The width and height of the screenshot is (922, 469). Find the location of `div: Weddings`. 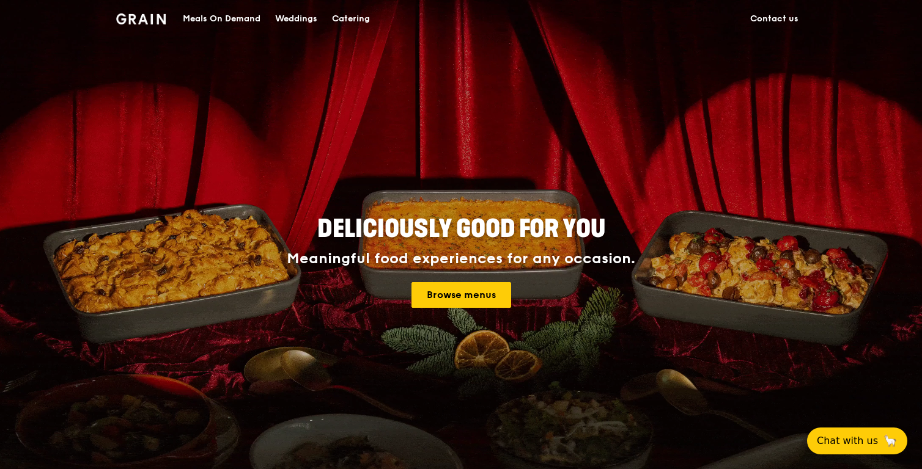

div: Weddings is located at coordinates (296, 19).